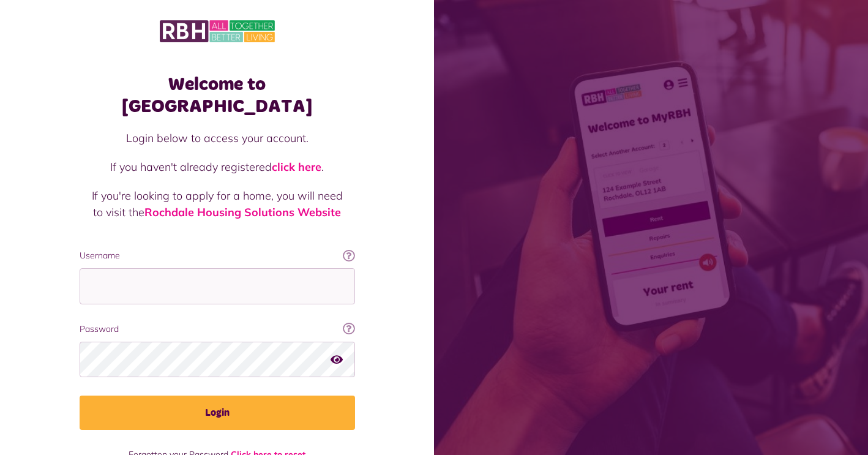 The image size is (868, 455). What do you see at coordinates (296, 166) in the screenshot?
I see `a: click here` at bounding box center [296, 166].